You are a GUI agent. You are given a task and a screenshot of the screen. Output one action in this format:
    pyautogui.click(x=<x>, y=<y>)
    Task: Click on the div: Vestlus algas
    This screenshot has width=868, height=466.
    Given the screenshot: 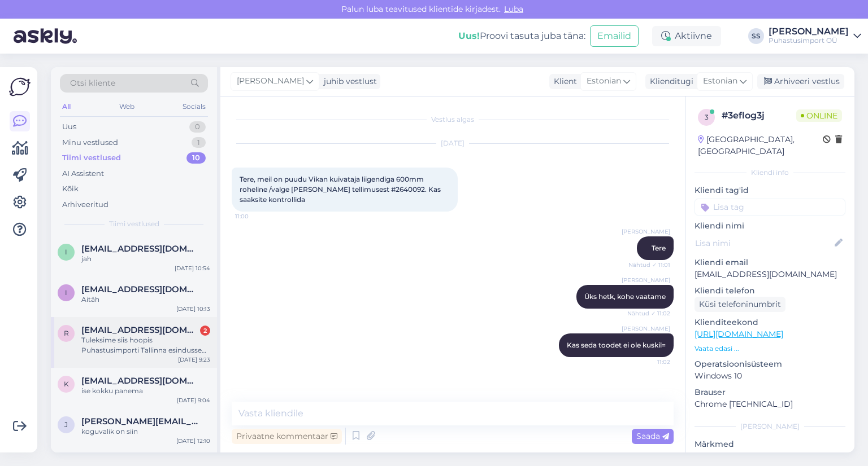 What is the action you would take?
    pyautogui.click(x=453, y=119)
    